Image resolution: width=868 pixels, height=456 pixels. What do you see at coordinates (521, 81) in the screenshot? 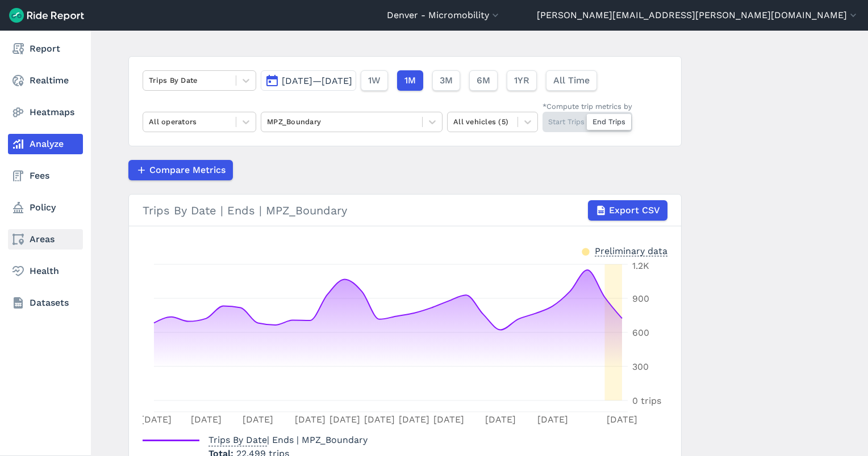
I see `button: 1YR` at bounding box center [521, 81].